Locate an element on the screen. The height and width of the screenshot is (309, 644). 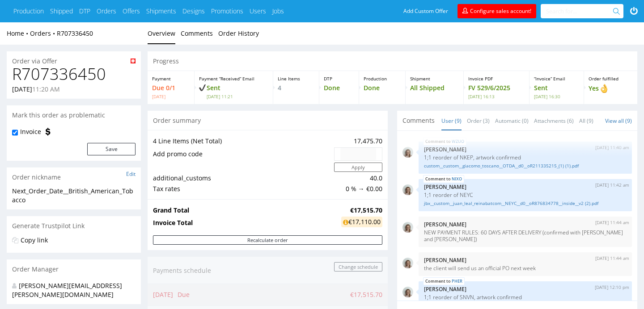
a: Order History is located at coordinates (238, 33).